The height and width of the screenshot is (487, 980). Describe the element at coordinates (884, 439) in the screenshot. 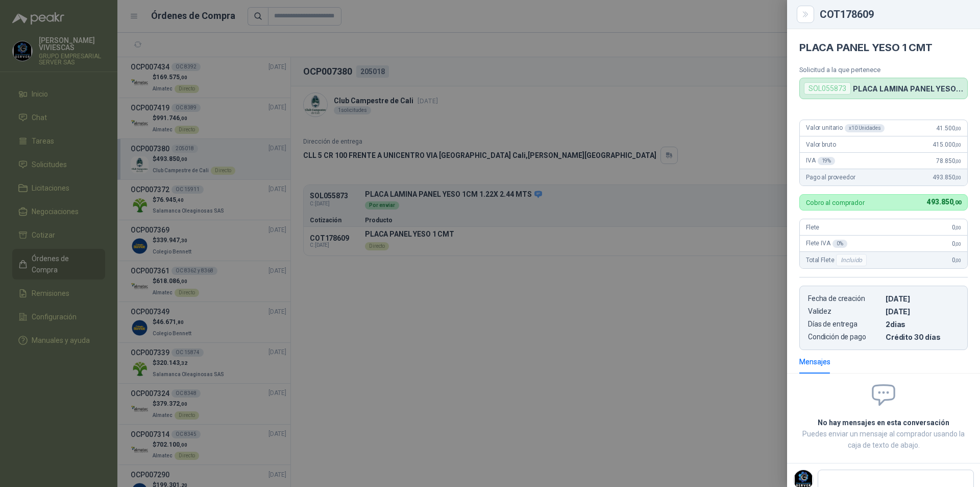

I see `p: Puedes enviar un mensaje al comprador usando la caja de texto de abajo.` at that location.